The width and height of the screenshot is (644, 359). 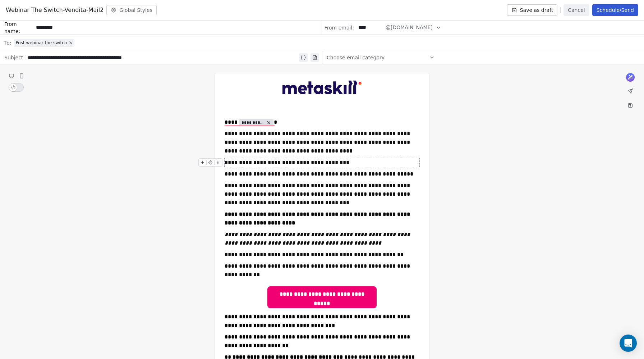 What do you see at coordinates (131, 10) in the screenshot?
I see `button: Global Styles` at bounding box center [131, 10].